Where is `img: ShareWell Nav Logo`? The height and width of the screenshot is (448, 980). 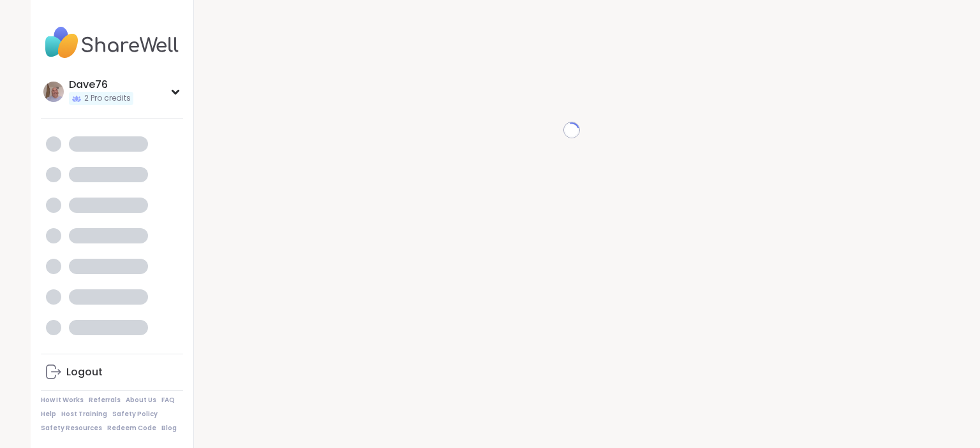 img: ShareWell Nav Logo is located at coordinates (112, 43).